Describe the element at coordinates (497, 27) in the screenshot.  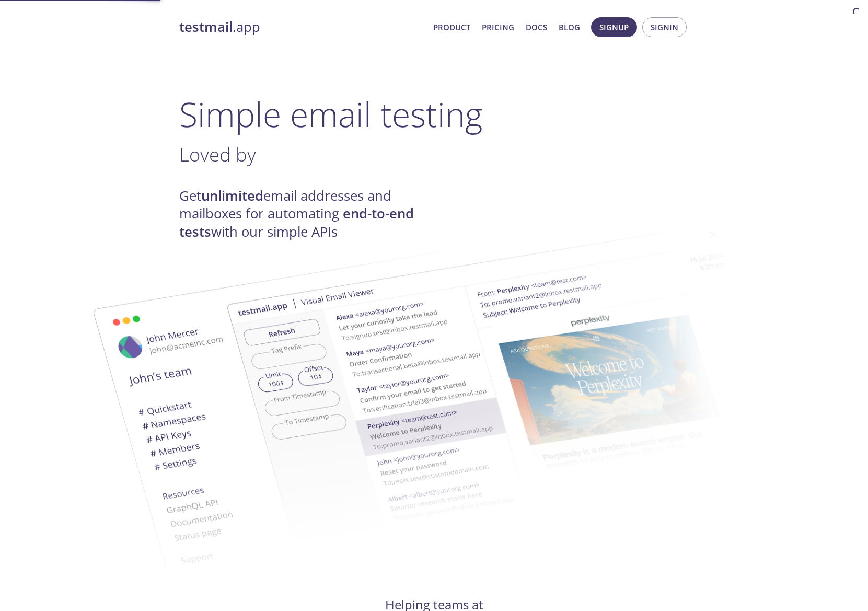
I see `a: Pricing` at that location.